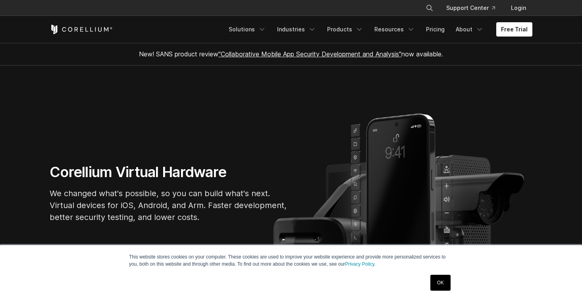  What do you see at coordinates (360, 264) in the screenshot?
I see `a: Privacy Policy.` at bounding box center [360, 264].